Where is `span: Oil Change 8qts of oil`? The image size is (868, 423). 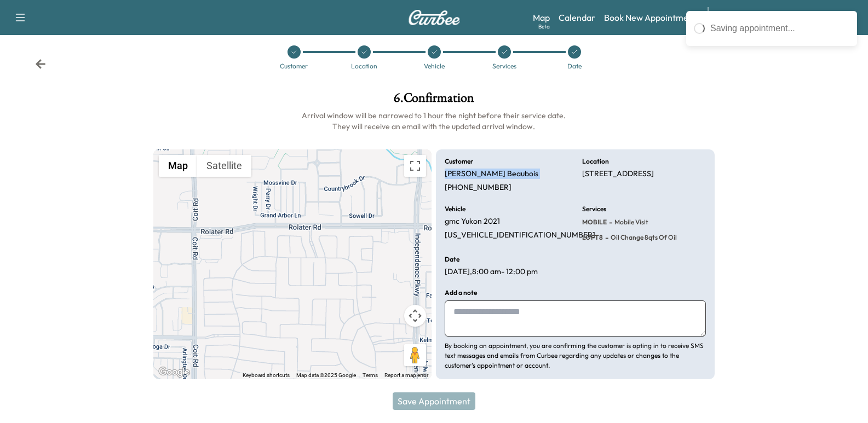 span: Oil Change 8qts of oil is located at coordinates (642, 237).